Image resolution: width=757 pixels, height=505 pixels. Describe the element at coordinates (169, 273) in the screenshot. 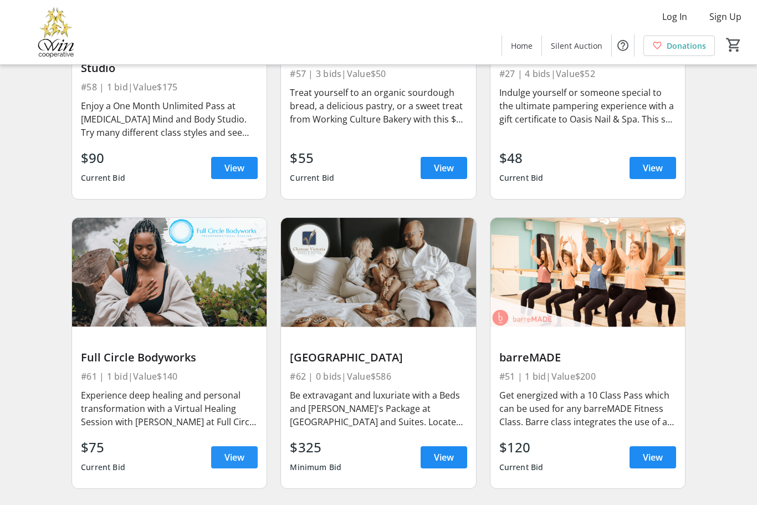

I see `img: Full Circle Bodyworks` at that location.